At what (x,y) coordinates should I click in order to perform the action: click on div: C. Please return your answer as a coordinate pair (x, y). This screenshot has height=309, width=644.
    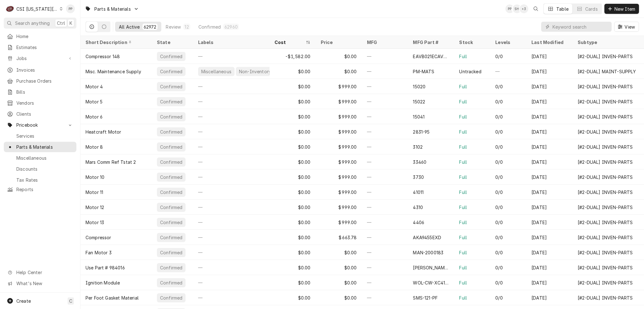
    Looking at the image, I should click on (10, 9).